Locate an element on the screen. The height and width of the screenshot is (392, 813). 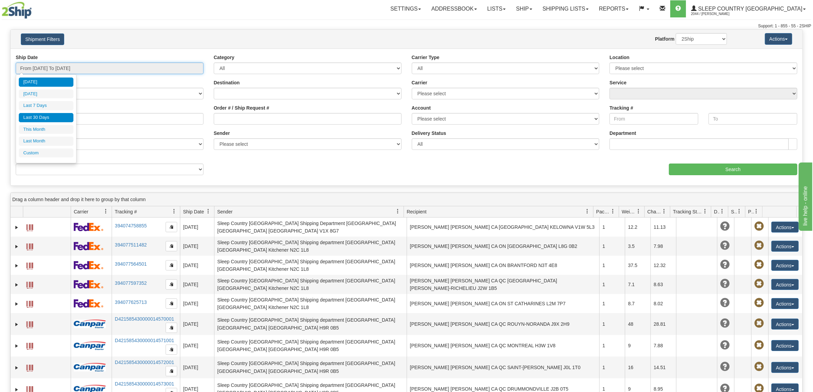
label: Order # / Ship Request # is located at coordinates (241, 108).